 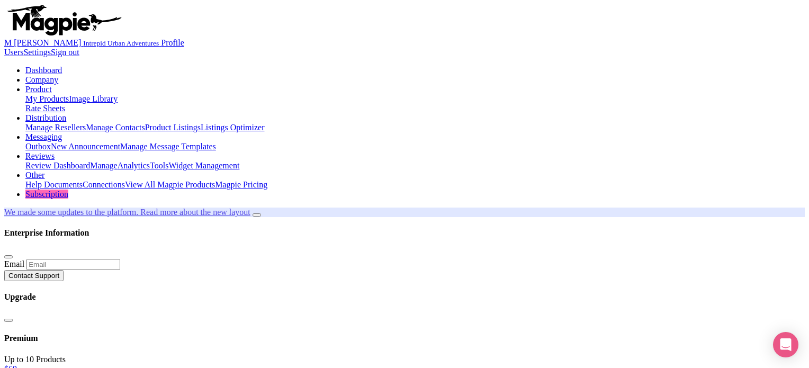 What do you see at coordinates (405, 338) in the screenshot?
I see `h4: Premium` at bounding box center [405, 338].